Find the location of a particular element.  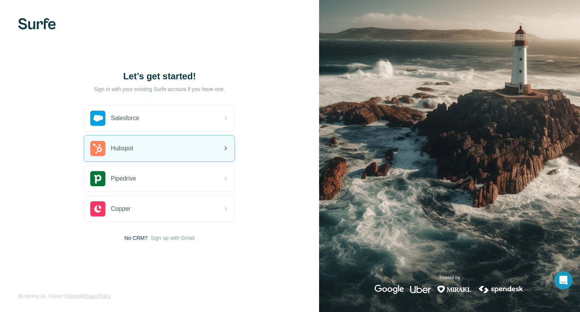

p: Trusted by is located at coordinates (449, 278).